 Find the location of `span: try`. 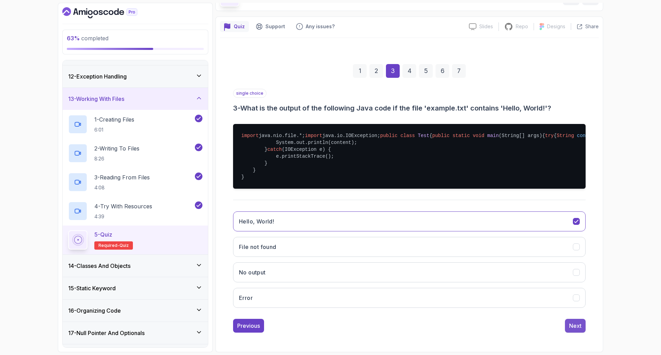

span: try is located at coordinates (549, 136).